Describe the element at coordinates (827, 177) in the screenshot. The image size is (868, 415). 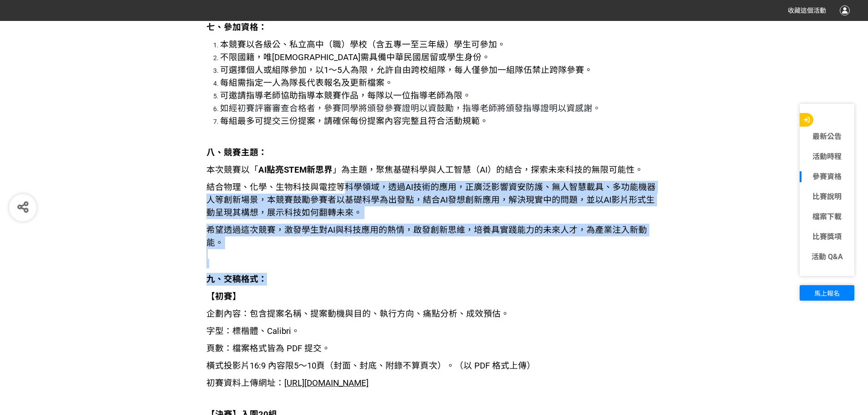
I see `a: 參賽資格` at that location.